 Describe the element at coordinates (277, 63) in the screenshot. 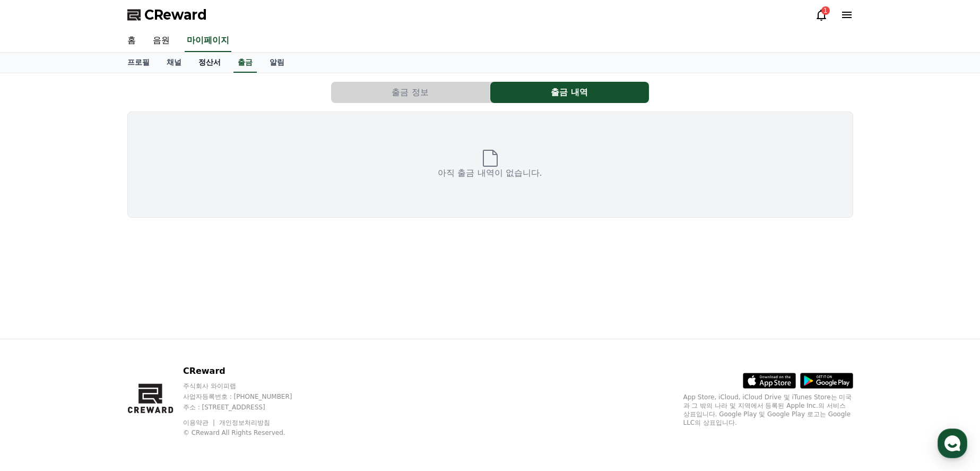

I see `a: 알림` at that location.